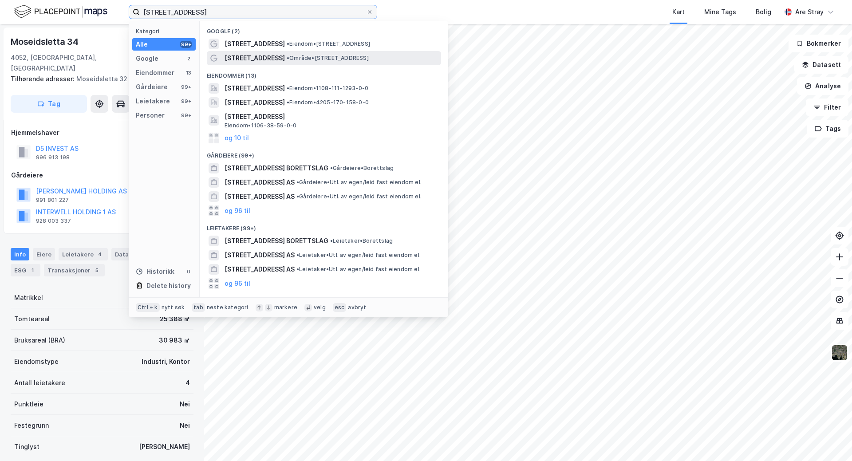 This screenshot has height=461, width=852. What do you see at coordinates (20, 254) in the screenshot?
I see `div: Info` at bounding box center [20, 254].